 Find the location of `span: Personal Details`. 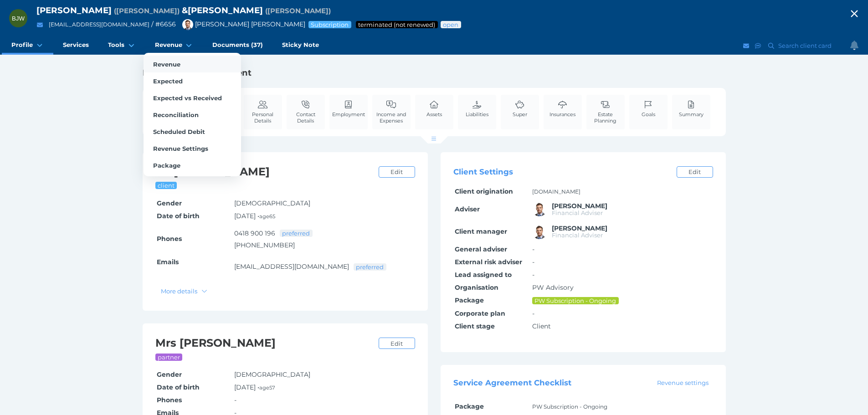

span: Personal Details is located at coordinates (263, 118).